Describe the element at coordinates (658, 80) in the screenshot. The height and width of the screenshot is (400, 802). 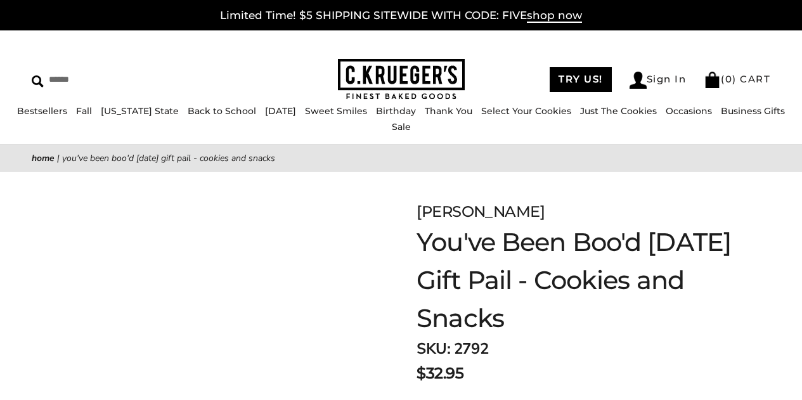
I see `a: Sign In` at that location.